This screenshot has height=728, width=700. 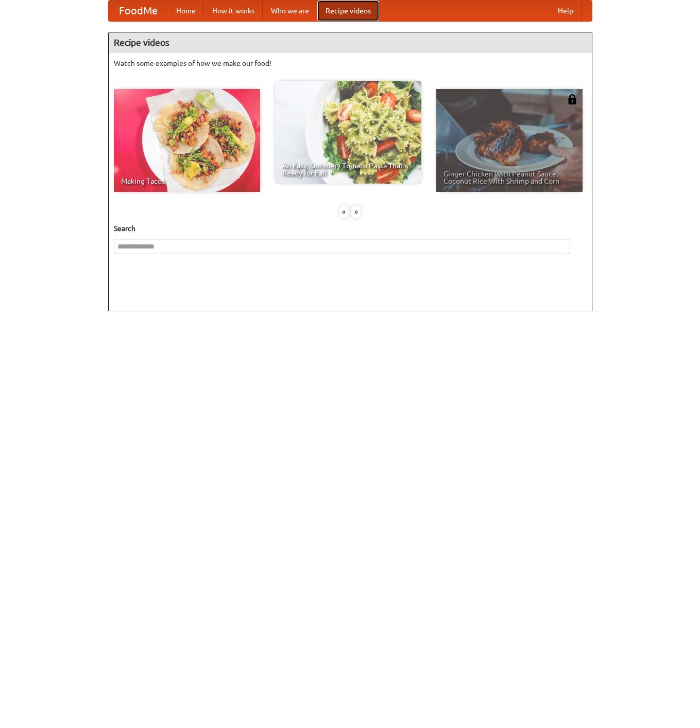 I want to click on span: An Easy, Summery Tomato Pasta That's Ready for Fall, so click(x=348, y=169).